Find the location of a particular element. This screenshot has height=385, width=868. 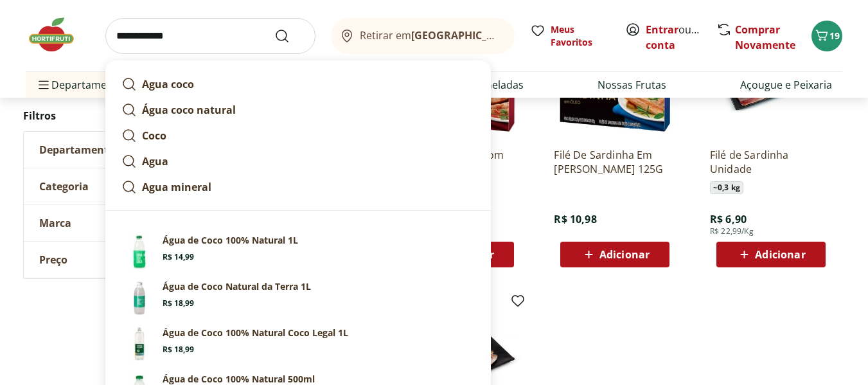

p: Filé de Sardinha Unidade is located at coordinates (771, 162).